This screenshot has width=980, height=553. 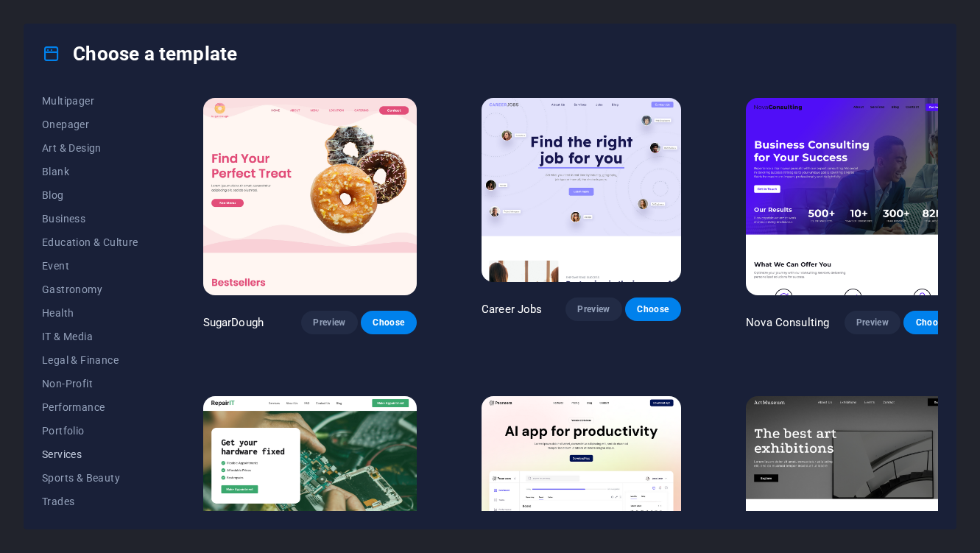 I want to click on button: Health, so click(x=90, y=313).